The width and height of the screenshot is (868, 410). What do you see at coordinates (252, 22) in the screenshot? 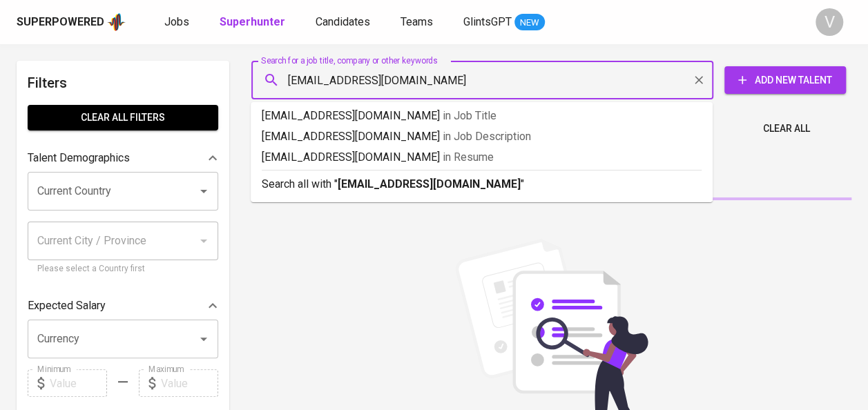
I see `b: Superhunter` at bounding box center [252, 22].